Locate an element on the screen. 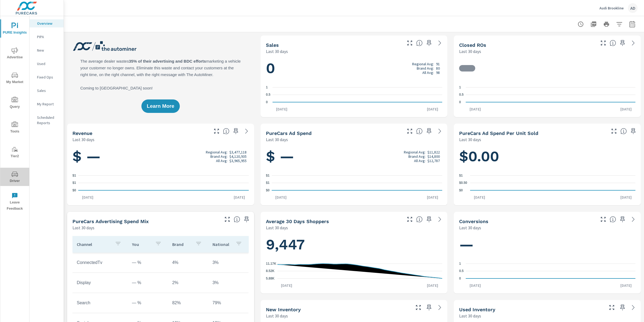 This screenshot has width=644, height=322. p: $3,477,118 is located at coordinates (238, 152).